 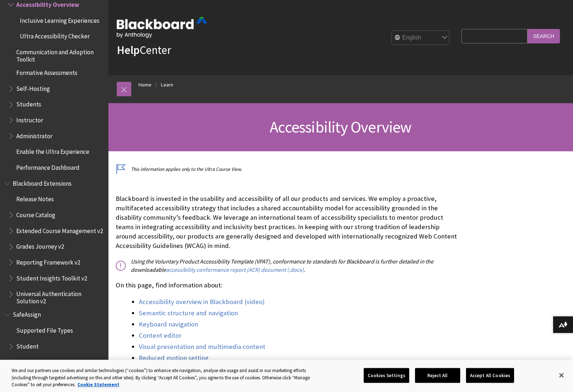 What do you see at coordinates (54, 346) in the screenshot?
I see `nav: Book outline for Blackboard SafeAssign` at bounding box center [54, 346].